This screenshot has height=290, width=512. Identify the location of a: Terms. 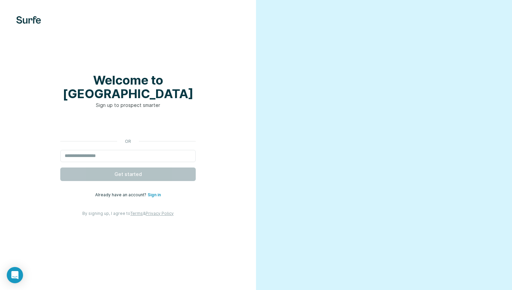
(136, 213).